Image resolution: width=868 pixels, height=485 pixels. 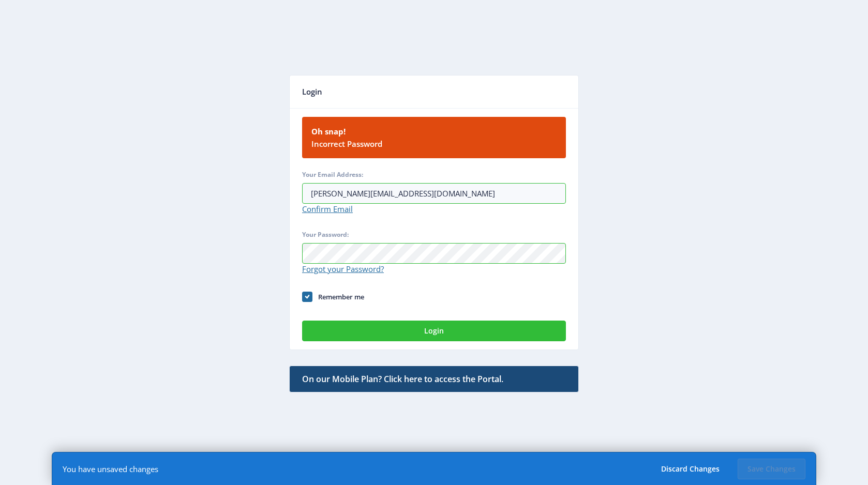 I want to click on span: Your Email Address:, so click(x=332, y=174).